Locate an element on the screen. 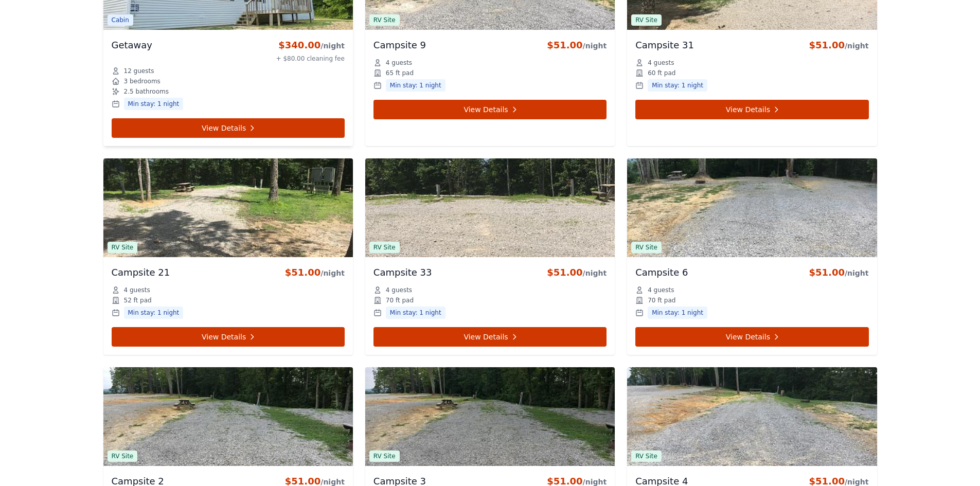 This screenshot has width=980, height=486. img: Campsite 4 is located at coordinates (752, 417).